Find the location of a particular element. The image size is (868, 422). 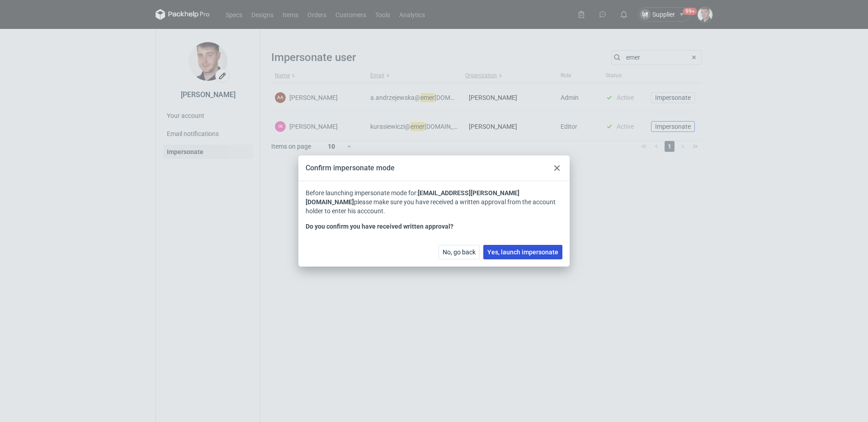

div: Confirm impersonate mode is located at coordinates (350, 168).